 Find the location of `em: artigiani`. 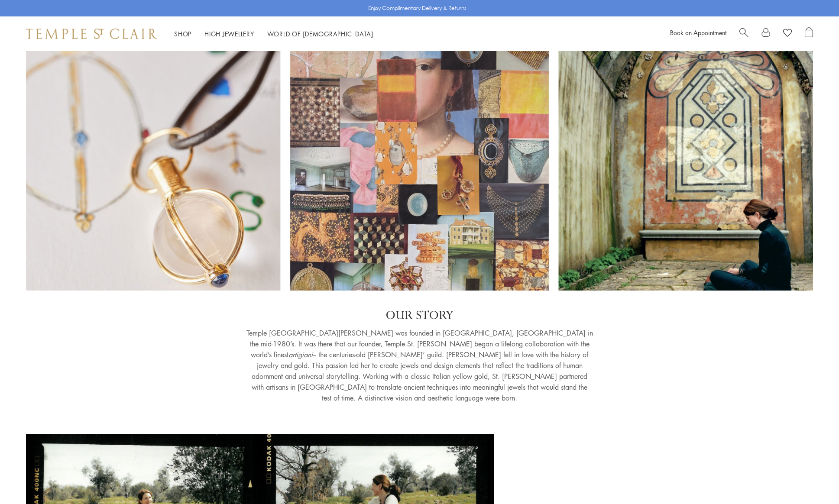

em: artigiani is located at coordinates (300, 355).